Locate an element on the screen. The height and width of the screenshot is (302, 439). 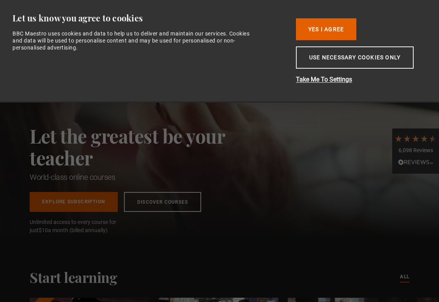
div: 6,098 Reviews is located at coordinates (416, 151).